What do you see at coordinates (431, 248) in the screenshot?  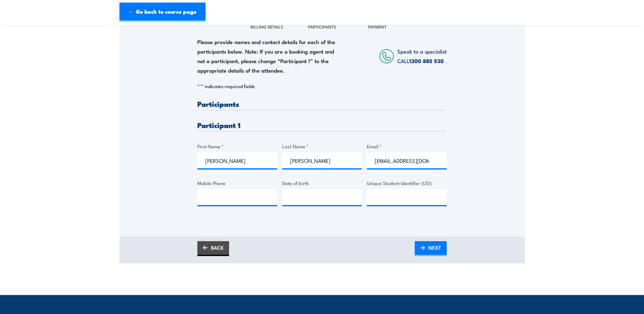 I see `a: NEXT` at bounding box center [431, 248].